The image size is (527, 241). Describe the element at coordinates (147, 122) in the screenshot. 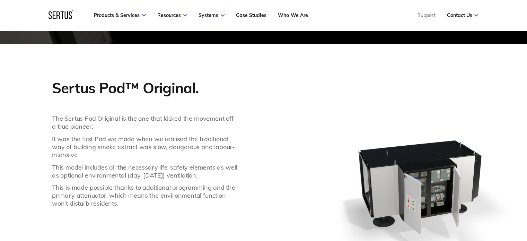

I see `p: The Sertus Pod Original is the one that kicked the movement off – a true pioneer.` at that location.